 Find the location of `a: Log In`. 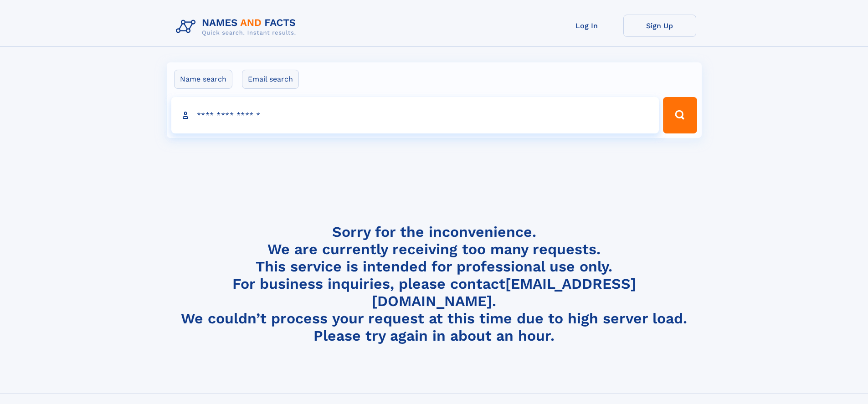

a: Log In is located at coordinates (587, 25).